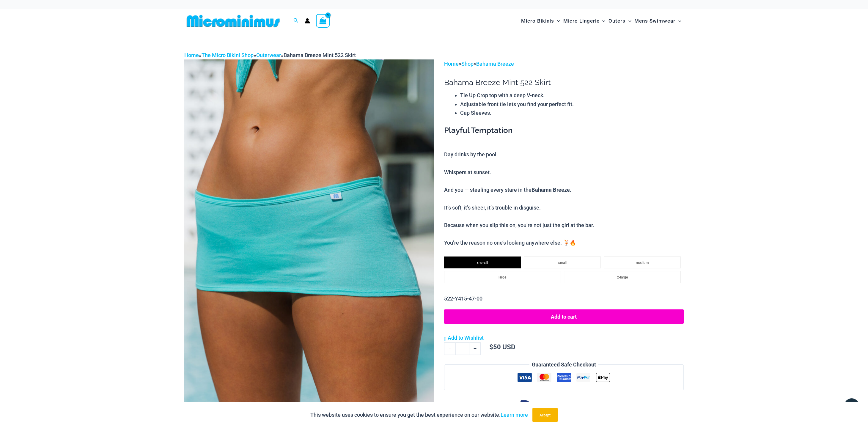 The image size is (868, 428). Describe the element at coordinates (268, 55) in the screenshot. I see `a: Outerwear` at that location.